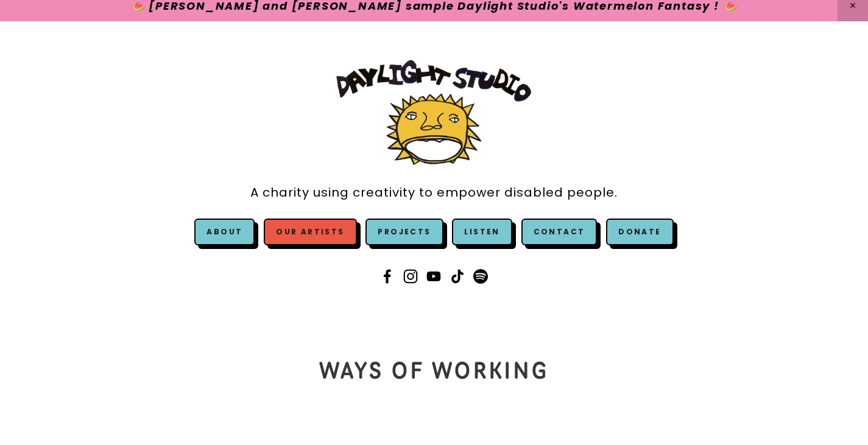 The image size is (868, 445). What do you see at coordinates (482, 231) in the screenshot?
I see `a: Listen` at bounding box center [482, 231].